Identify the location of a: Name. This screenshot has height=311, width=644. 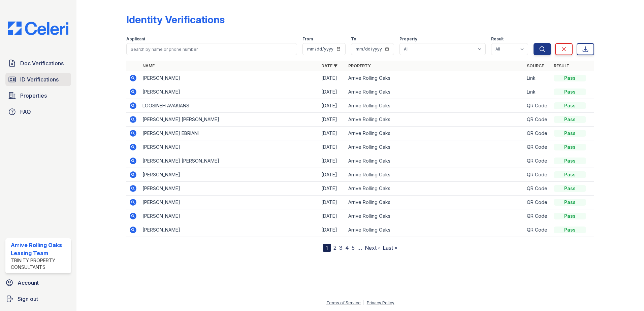
(148, 65).